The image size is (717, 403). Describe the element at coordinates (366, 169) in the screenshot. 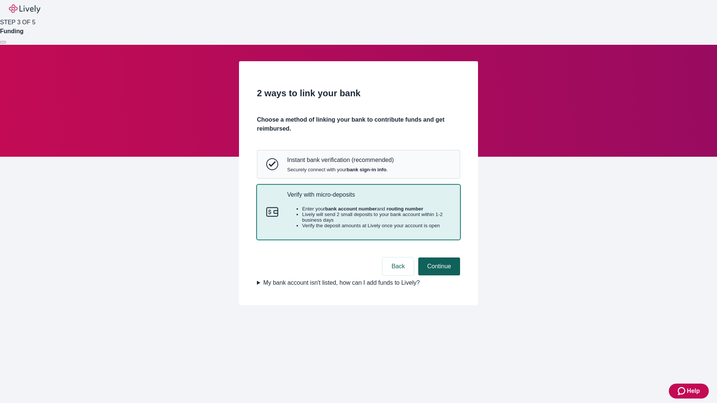

I see `strong: bank sign-in info` at that location.